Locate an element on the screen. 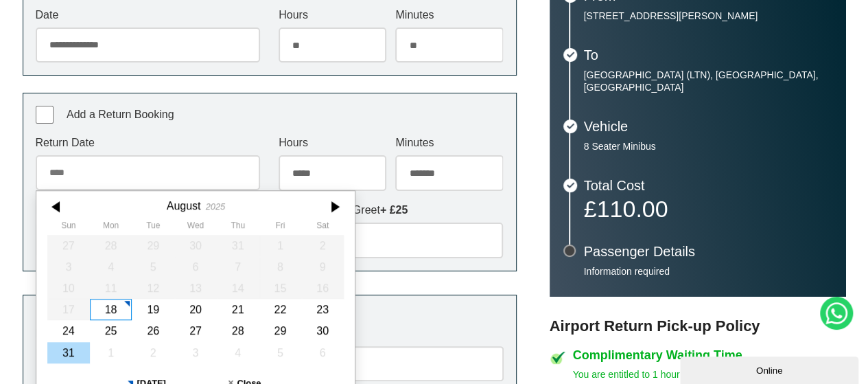  span: 110.00 is located at coordinates (632, 209).